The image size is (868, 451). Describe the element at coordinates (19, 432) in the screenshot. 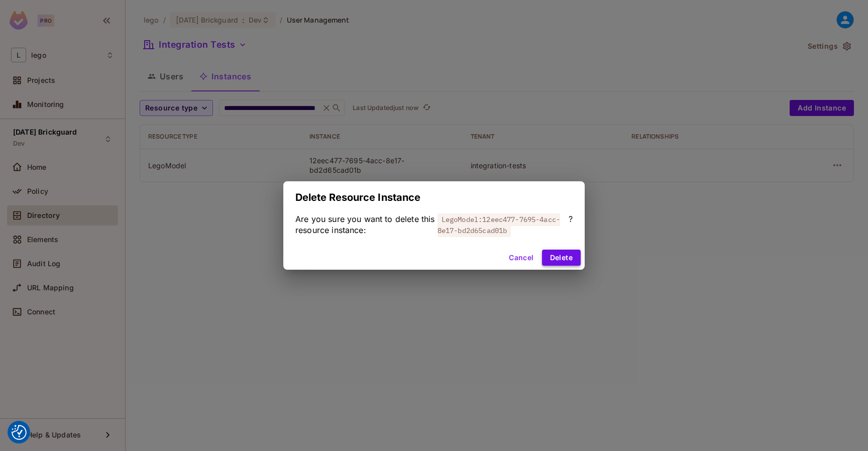

I see `button: Consent Preferences` at that location.